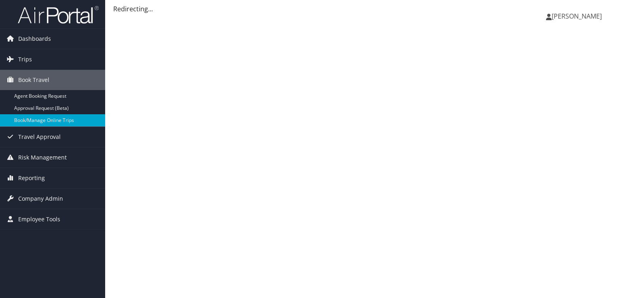  What do you see at coordinates (40, 199) in the screenshot?
I see `span: Company Admin` at bounding box center [40, 199].